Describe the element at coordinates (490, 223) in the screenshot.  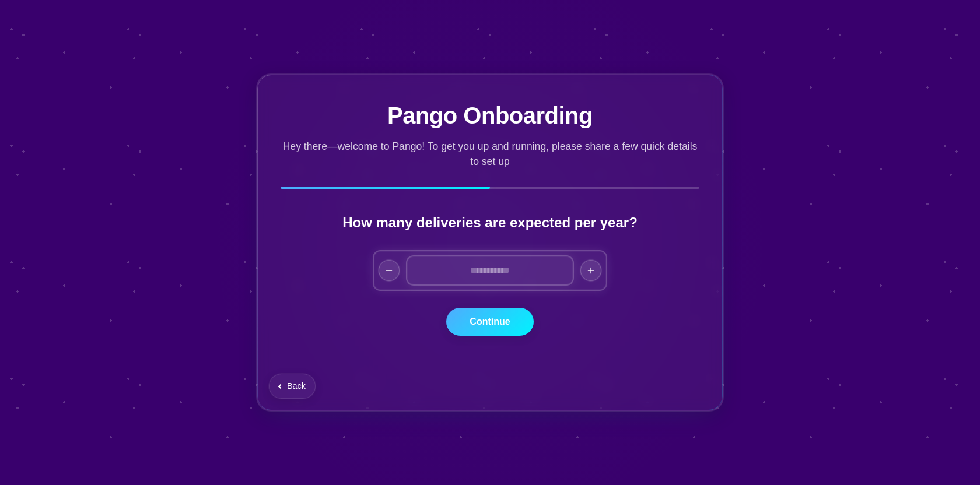
I see `h2: How many deliveries are expected per year?` at that location.